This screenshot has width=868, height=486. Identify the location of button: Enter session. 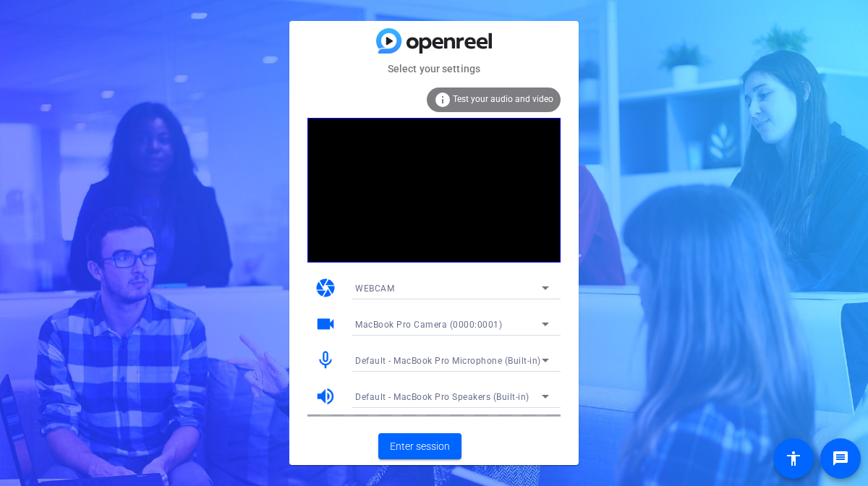
(420, 446).